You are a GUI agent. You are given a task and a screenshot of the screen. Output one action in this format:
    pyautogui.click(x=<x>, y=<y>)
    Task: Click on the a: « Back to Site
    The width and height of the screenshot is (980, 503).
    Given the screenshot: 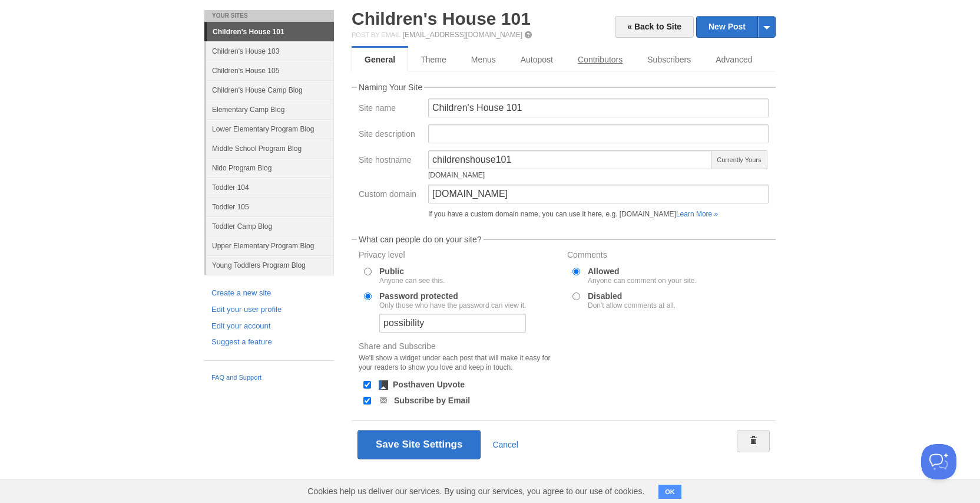 What is the action you would take?
    pyautogui.click(x=654, y=27)
    